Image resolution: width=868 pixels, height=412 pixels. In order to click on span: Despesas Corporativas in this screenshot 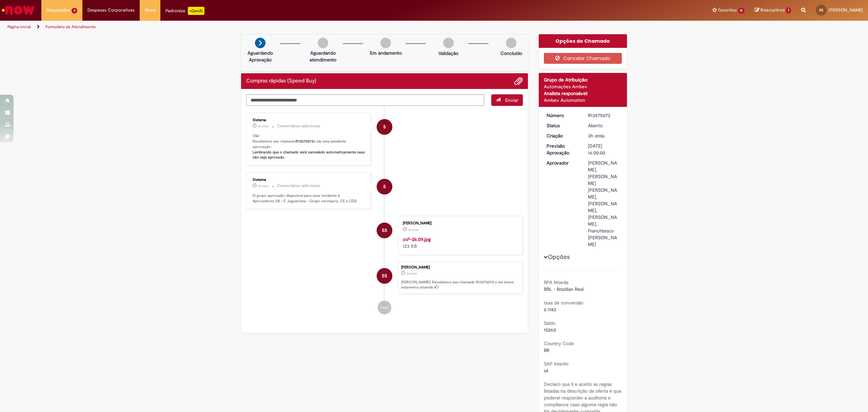, I will do `click(110, 10)`.